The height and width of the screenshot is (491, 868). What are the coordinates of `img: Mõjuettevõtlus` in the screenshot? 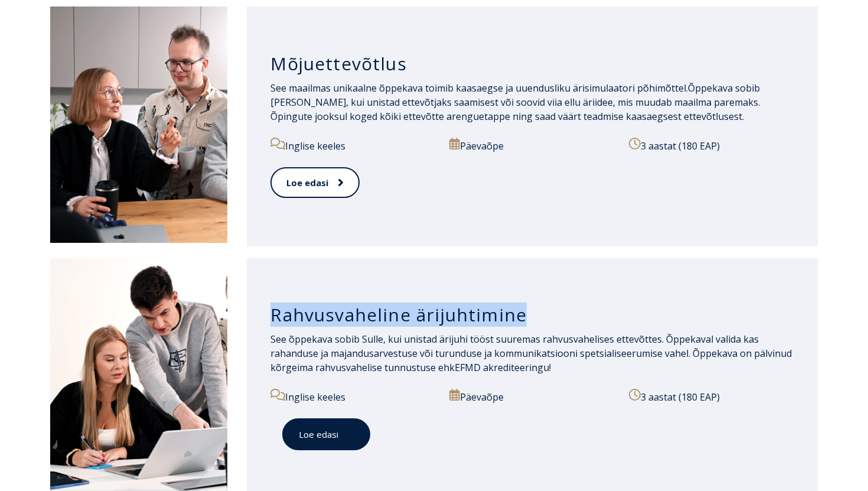 It's located at (139, 124).